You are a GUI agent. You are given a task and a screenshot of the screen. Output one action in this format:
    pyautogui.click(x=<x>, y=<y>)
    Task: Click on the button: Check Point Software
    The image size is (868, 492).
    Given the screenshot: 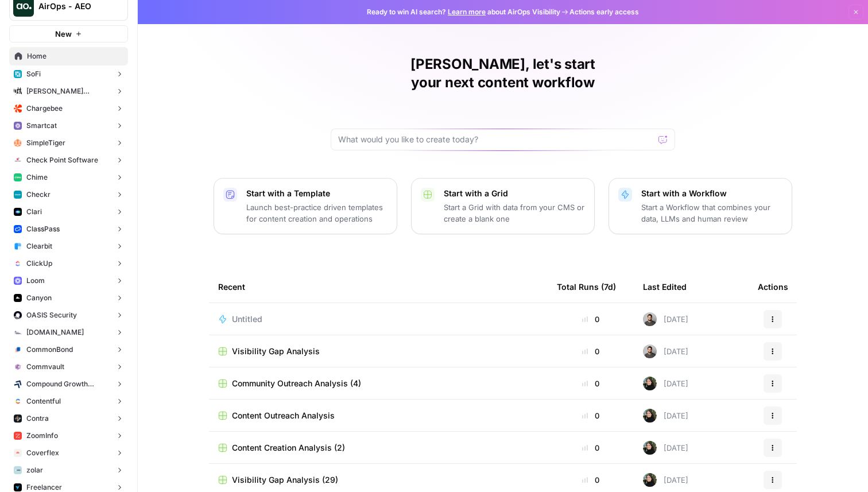 What is the action you would take?
    pyautogui.click(x=69, y=160)
    